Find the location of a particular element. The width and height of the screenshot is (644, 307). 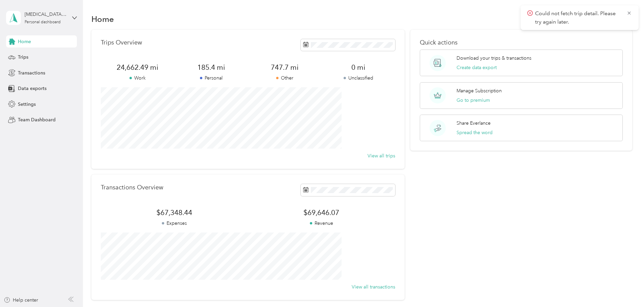

button: Spread the word is located at coordinates (475, 133).